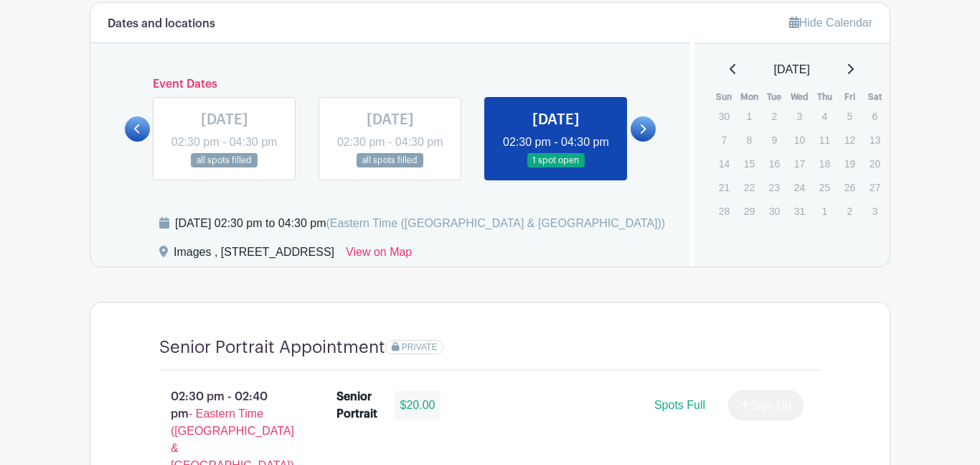 The height and width of the screenshot is (465, 980). Describe the element at coordinates (875, 116) in the screenshot. I see `p: 6` at that location.